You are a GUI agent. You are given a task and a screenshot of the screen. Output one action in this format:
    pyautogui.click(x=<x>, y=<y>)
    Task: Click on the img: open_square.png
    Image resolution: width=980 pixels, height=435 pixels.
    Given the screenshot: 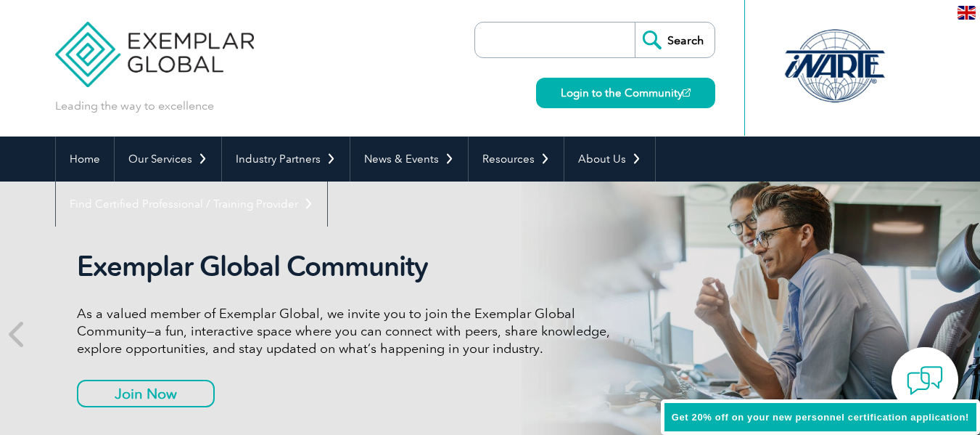 What is the action you would take?
    pyautogui.click(x=686, y=92)
    